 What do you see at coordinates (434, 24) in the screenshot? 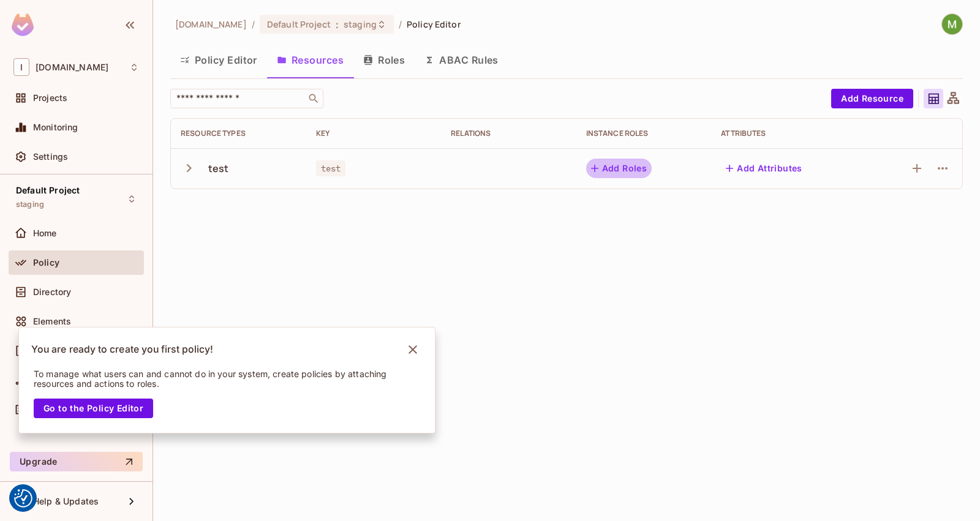
I see `span: Policy Editor` at bounding box center [434, 24].